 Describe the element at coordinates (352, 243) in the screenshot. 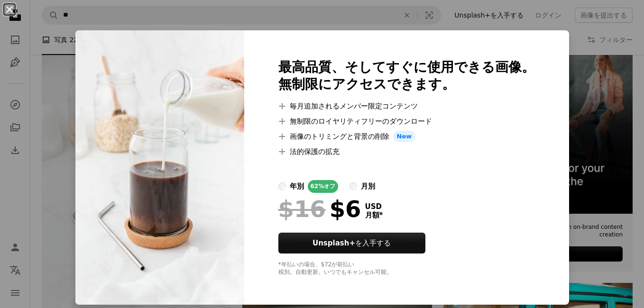

I see `button: Unsplash+を入手する` at that location.